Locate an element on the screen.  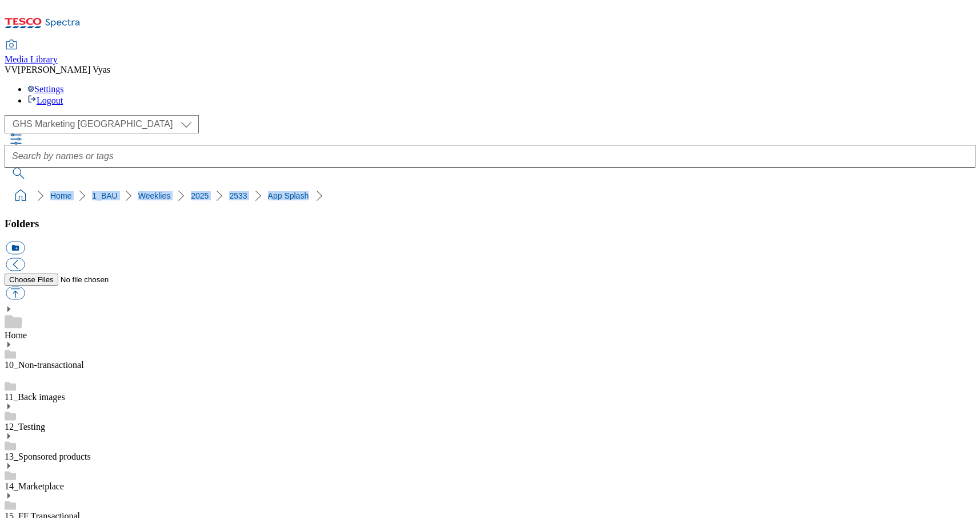
a: App Splash is located at coordinates (289, 196).